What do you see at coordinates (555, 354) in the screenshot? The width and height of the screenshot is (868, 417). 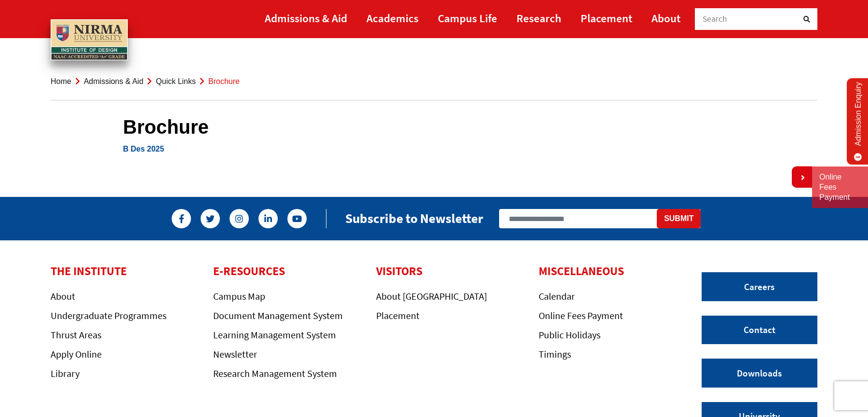 I see `a: Timings` at bounding box center [555, 354].